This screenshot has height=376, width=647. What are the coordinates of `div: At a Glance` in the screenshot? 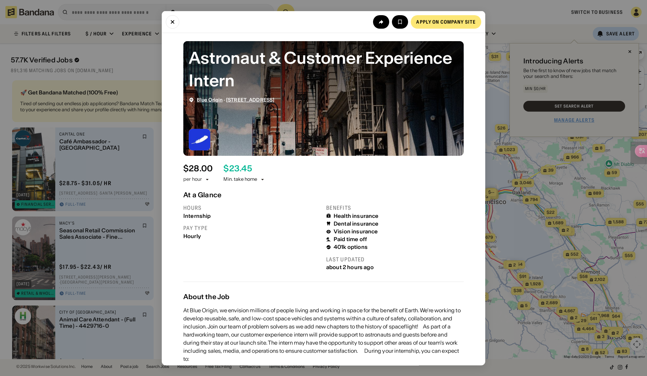 It's located at (323, 194).